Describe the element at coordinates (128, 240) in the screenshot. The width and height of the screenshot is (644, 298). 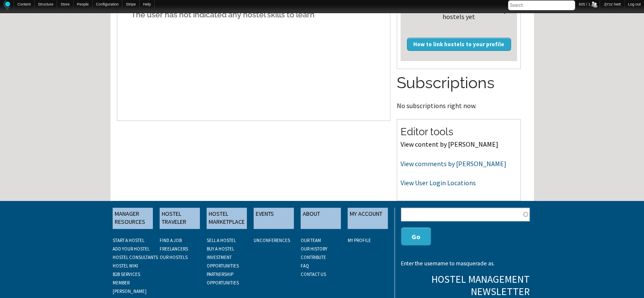
I see `a: START A HOSTEL` at that location.